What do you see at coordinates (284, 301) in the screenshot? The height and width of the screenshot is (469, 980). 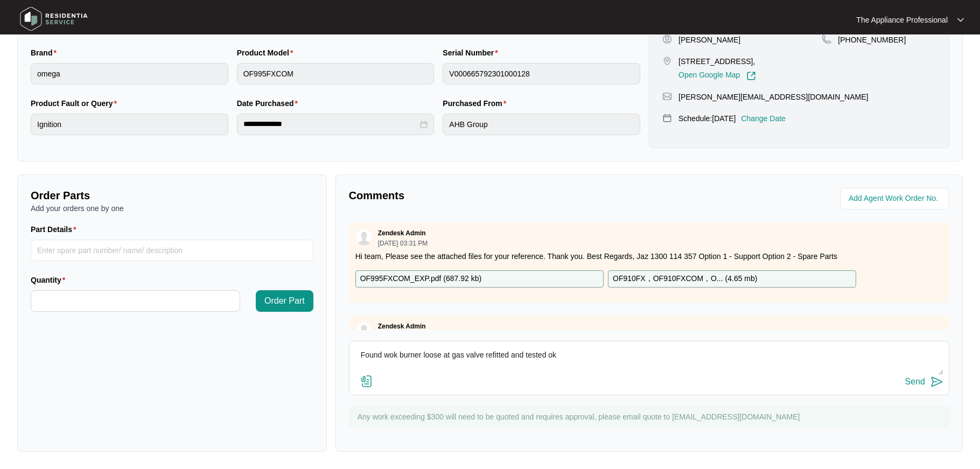 I see `span: Order Part` at bounding box center [284, 301].